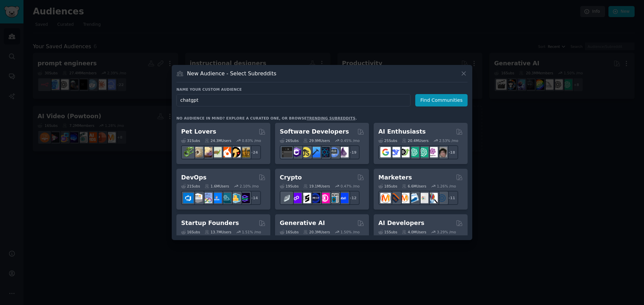 The height and width of the screenshot is (305, 644). I want to click on img: Docker_DevOps, so click(207, 198).